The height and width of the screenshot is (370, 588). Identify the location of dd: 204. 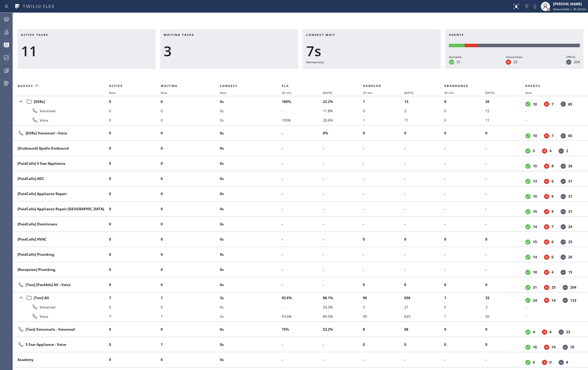
(573, 287).